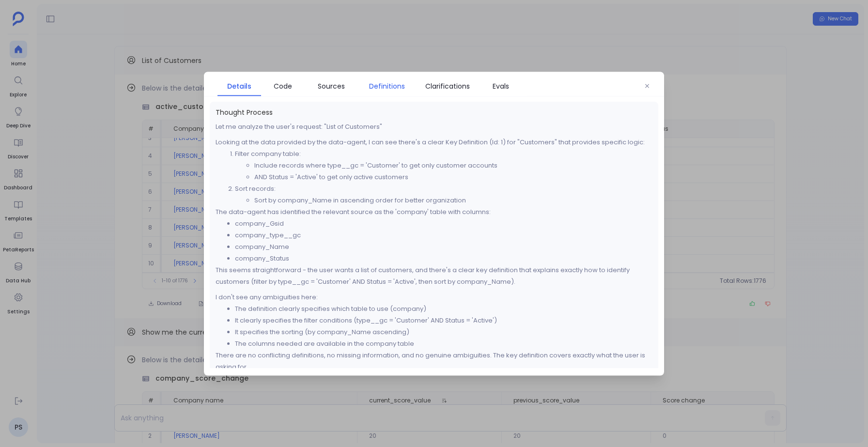 This screenshot has width=868, height=447. I want to click on span: Definitions, so click(387, 85).